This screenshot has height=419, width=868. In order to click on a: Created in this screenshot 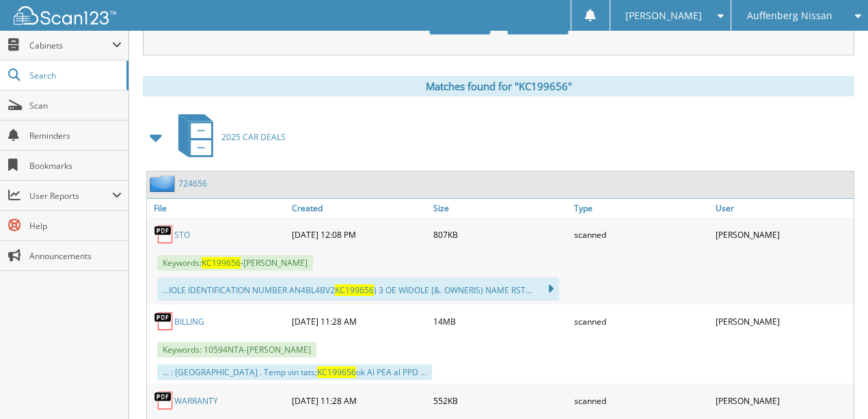, I will do `click(359, 208)`.